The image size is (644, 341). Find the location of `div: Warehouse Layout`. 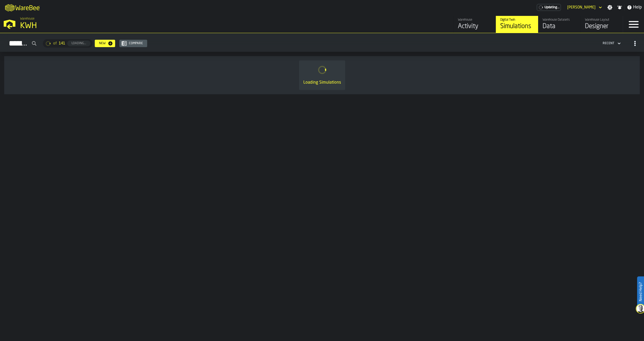

div: Warehouse Layout is located at coordinates (602, 20).